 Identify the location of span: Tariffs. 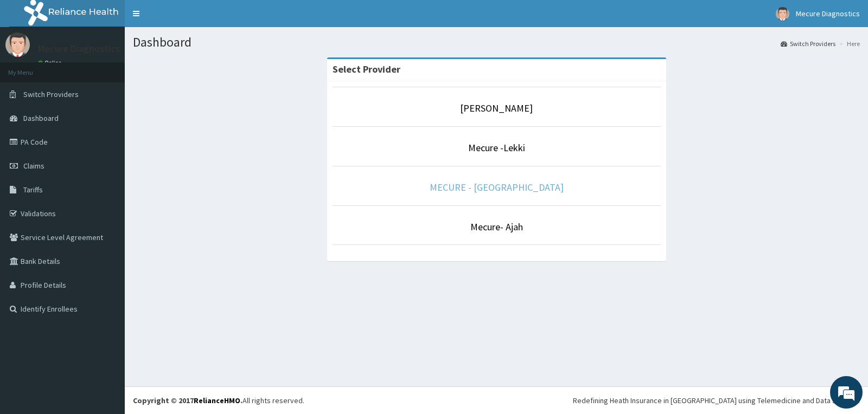
(33, 190).